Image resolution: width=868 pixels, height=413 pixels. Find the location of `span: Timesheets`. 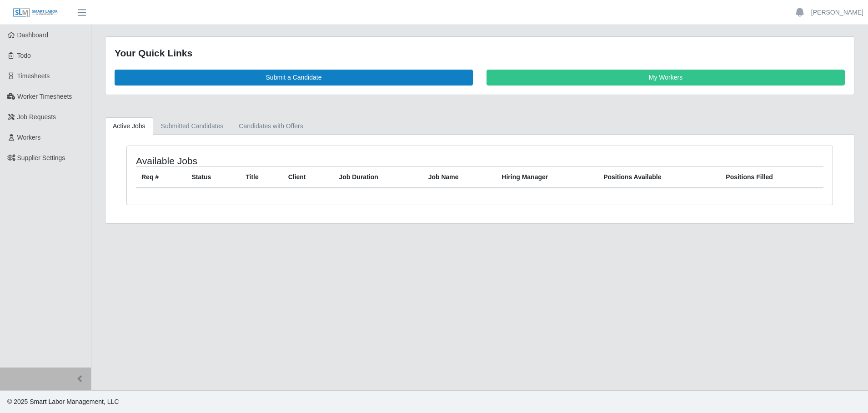

span: Timesheets is located at coordinates (34, 76).